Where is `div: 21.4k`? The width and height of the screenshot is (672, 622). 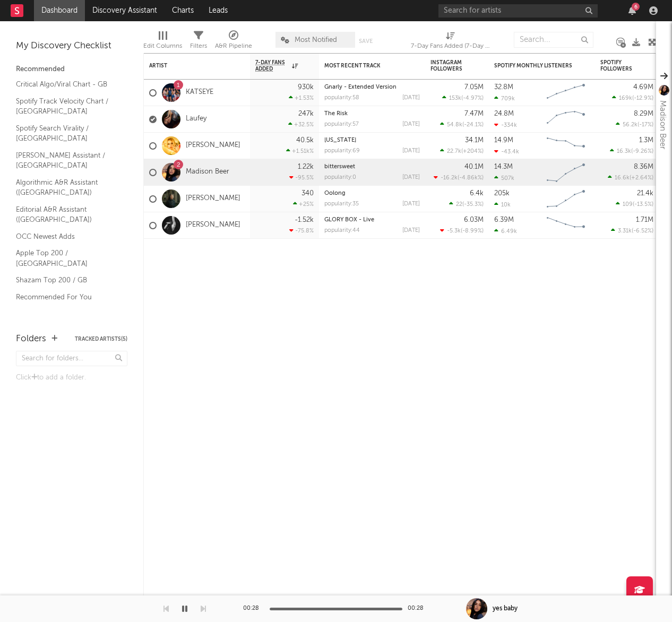 div: 21.4k is located at coordinates (645, 193).